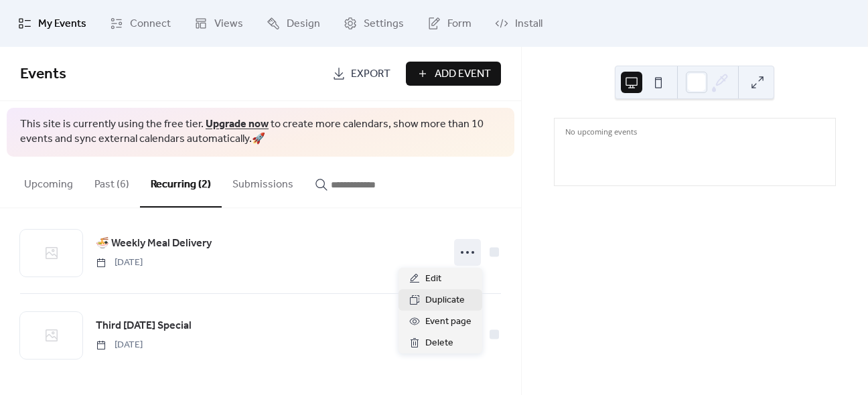 This screenshot has width=868, height=395. Describe the element at coordinates (218, 23) in the screenshot. I see `a: Views` at that location.